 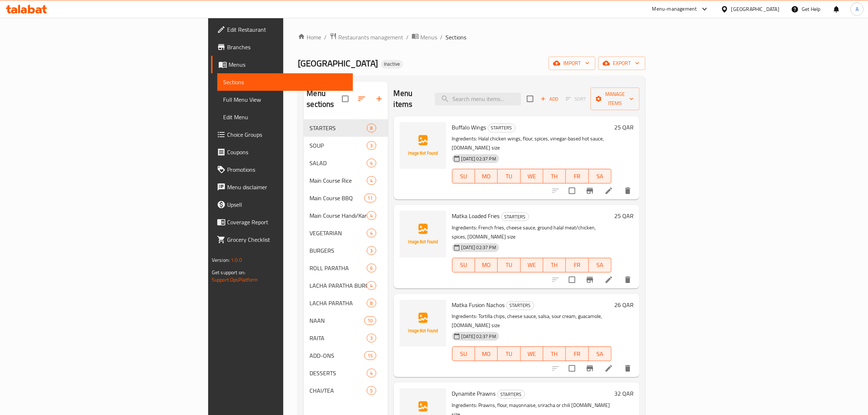 I want to click on button: WE, so click(x=532, y=354).